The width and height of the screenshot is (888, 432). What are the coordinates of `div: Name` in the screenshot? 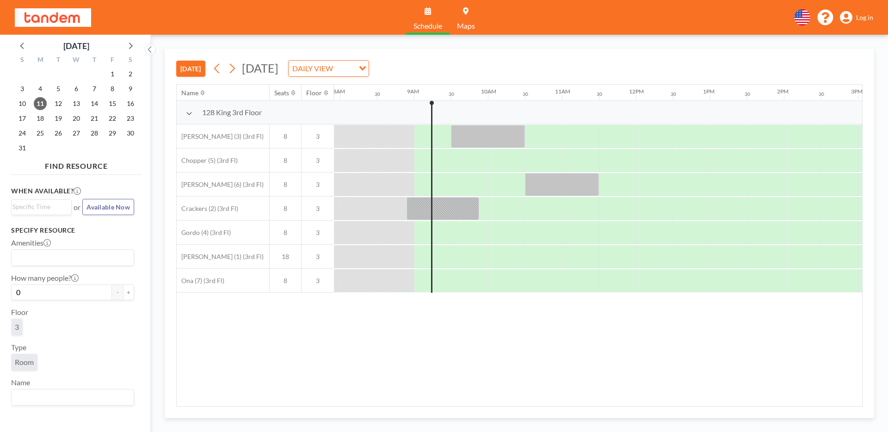 It's located at (190, 93).